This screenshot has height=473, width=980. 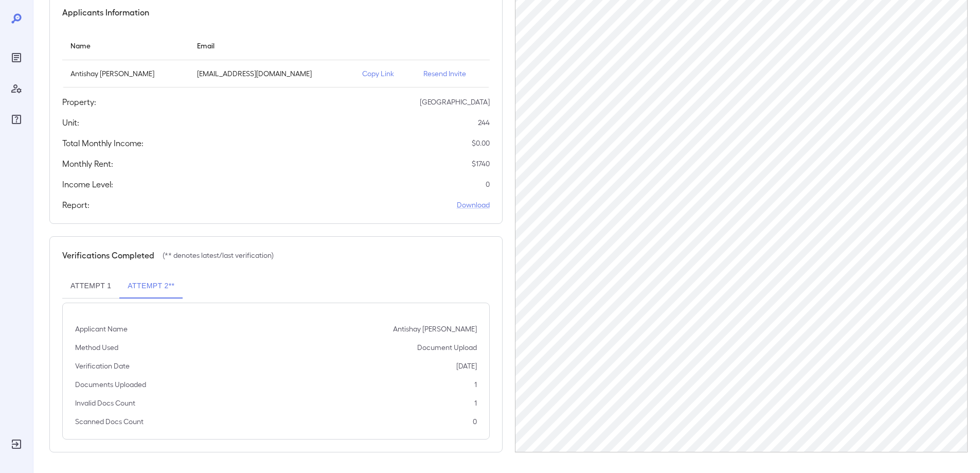 What do you see at coordinates (103, 366) in the screenshot?
I see `p: Verification Date` at bounding box center [103, 366].